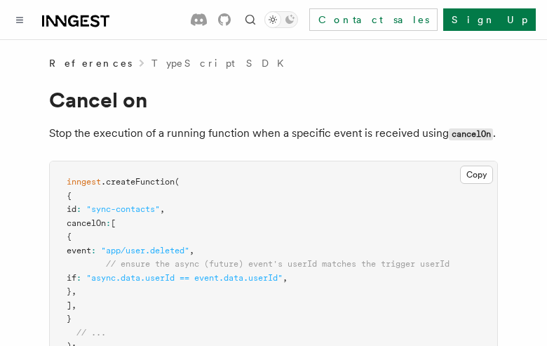 This screenshot has width=547, height=346. What do you see at coordinates (470, 134) in the screenshot?
I see `code: cancelOn` at bounding box center [470, 134].